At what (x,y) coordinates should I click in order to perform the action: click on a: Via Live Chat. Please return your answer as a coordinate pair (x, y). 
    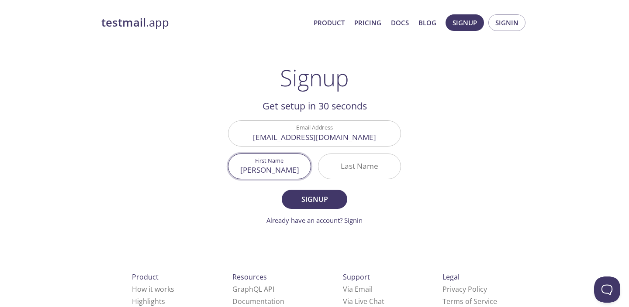
    Looking at the image, I should click on (363, 302).